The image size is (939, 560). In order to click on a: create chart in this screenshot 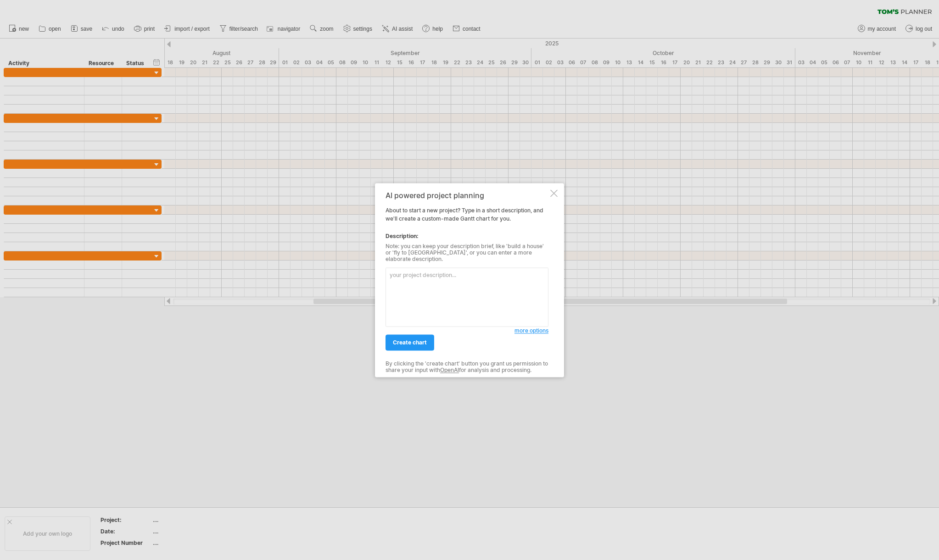, I will do `click(410, 342)`.